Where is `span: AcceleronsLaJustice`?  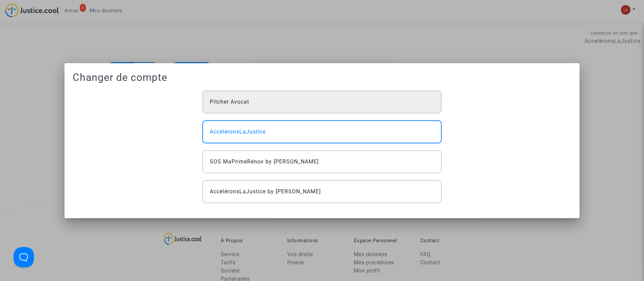 span: AcceleronsLaJustice is located at coordinates (238, 132).